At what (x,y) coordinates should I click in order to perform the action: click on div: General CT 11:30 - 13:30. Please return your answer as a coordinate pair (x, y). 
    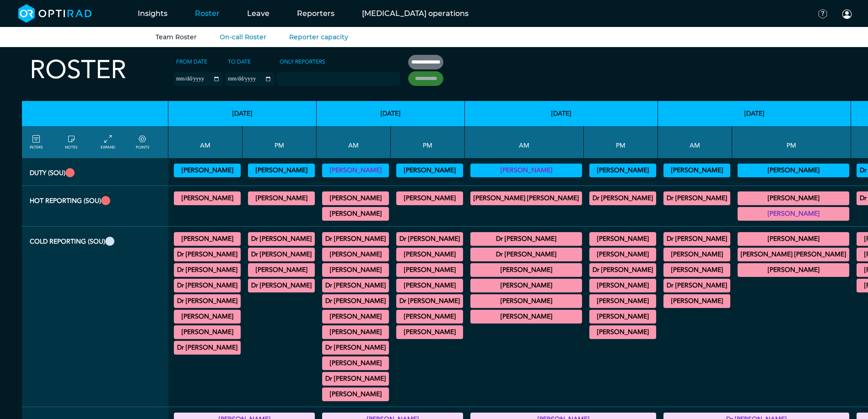
    Looking at the image, I should click on (207, 348).